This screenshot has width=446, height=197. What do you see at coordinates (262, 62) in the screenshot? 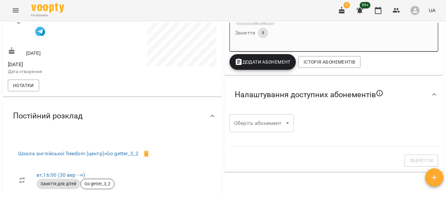
I see `span: Додати Абонемент` at bounding box center [262, 62].